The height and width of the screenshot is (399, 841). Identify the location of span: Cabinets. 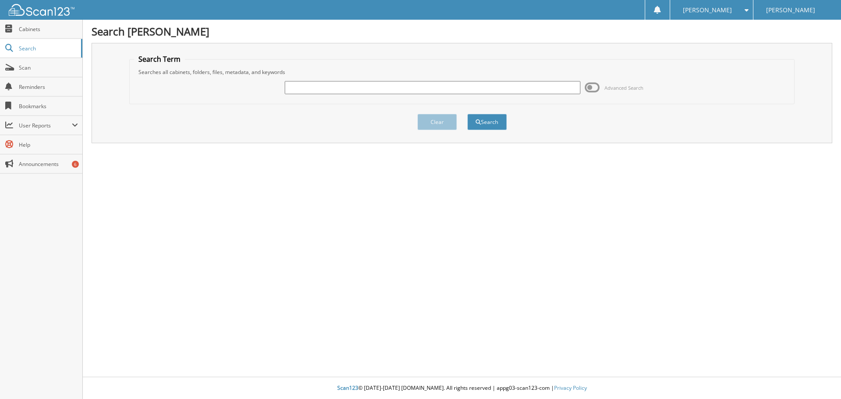
(48, 29).